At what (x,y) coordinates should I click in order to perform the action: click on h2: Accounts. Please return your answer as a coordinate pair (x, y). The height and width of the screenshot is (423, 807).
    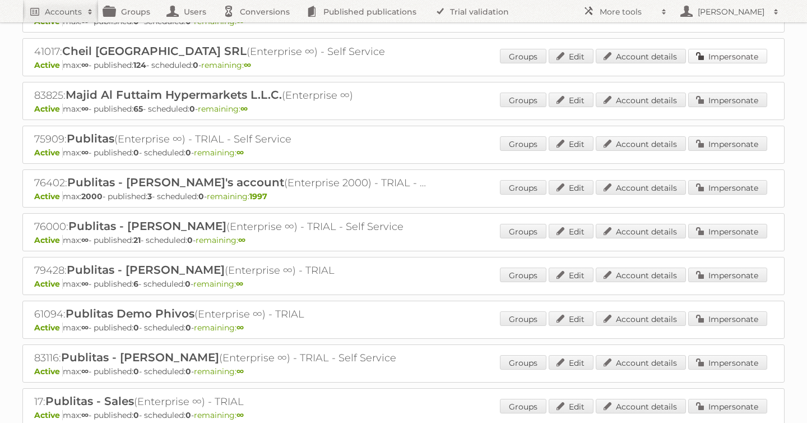
    Looking at the image, I should click on (63, 12).